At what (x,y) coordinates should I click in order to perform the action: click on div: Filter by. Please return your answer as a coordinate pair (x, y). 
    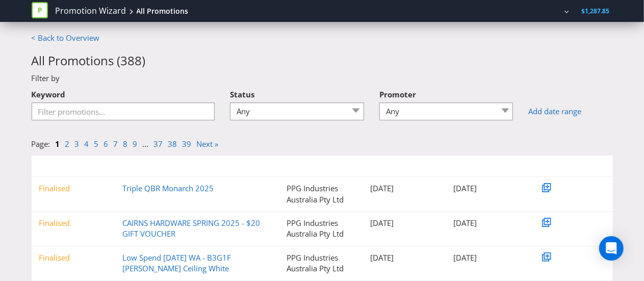
    Looking at the image, I should click on (322, 78).